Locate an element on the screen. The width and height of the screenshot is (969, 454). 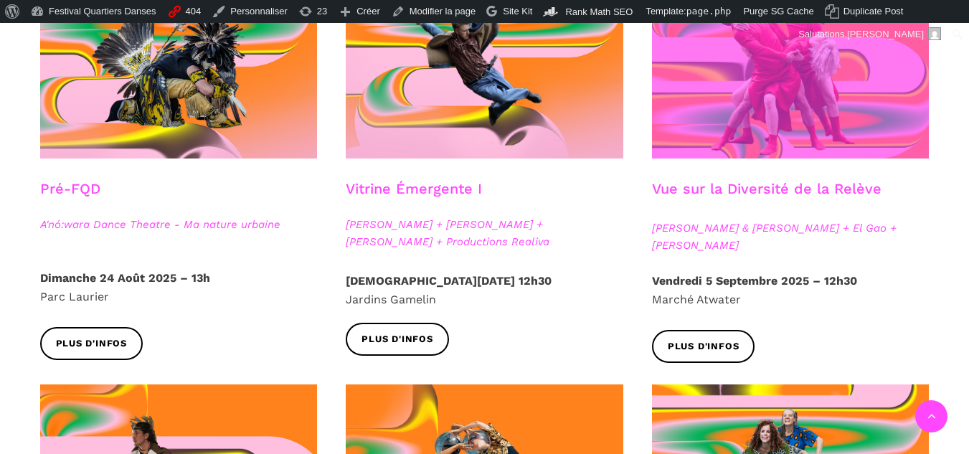
p: Marché Atwater is located at coordinates (790, 290).